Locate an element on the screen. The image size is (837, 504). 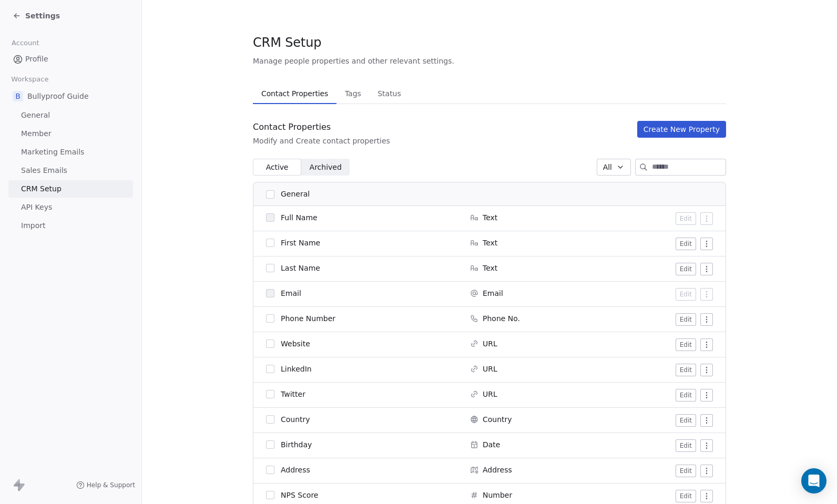
span: B is located at coordinates (18, 96).